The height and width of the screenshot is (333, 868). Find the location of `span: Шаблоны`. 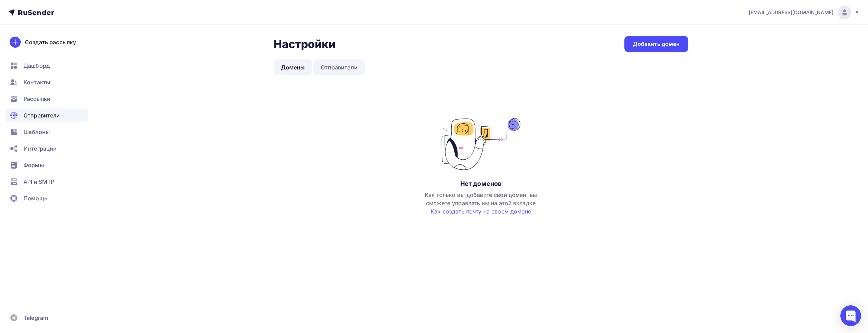

span: Шаблоны is located at coordinates (37, 132).